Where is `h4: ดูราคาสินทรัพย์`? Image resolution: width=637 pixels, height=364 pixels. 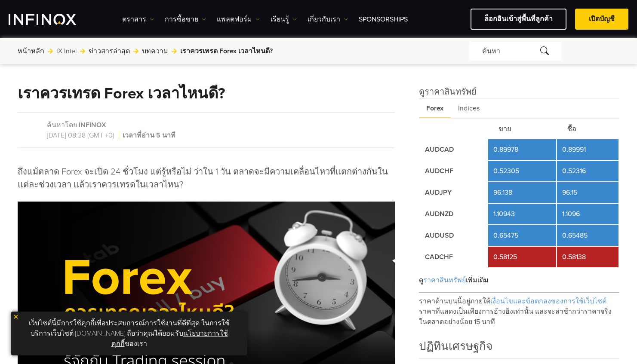
h4: ดูราคาสินทรัพย์ is located at coordinates (519, 92).